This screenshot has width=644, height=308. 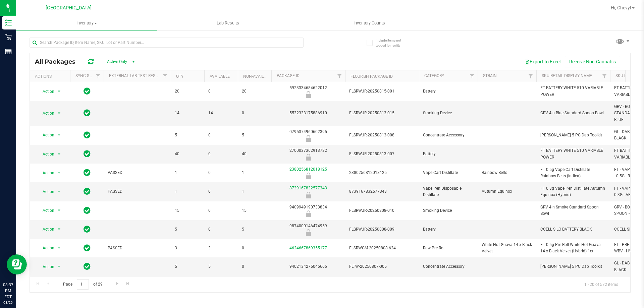 What do you see at coordinates (543, 62) in the screenshot?
I see `button: Export to Excel` at bounding box center [543, 62].